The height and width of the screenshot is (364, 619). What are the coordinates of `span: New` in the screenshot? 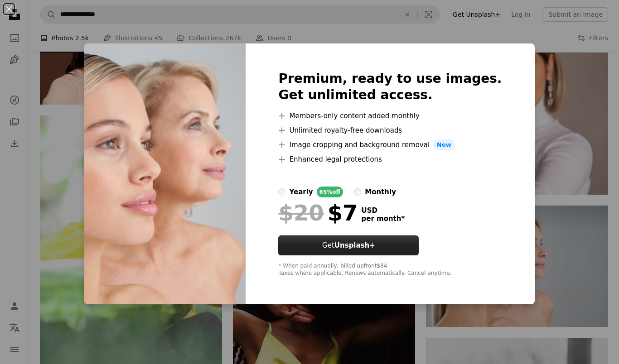 It's located at (444, 145).